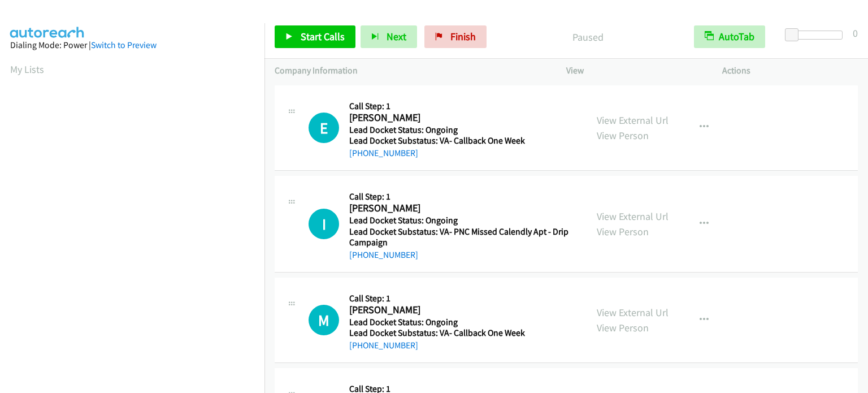 Image resolution: width=868 pixels, height=393 pixels. Describe the element at coordinates (410, 70) in the screenshot. I see `p: Company Information` at that location.